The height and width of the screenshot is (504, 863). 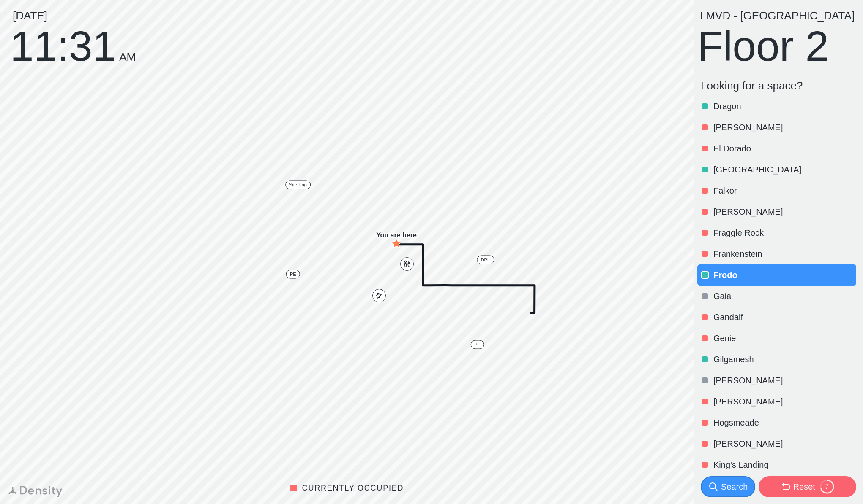 I want to click on p: Gilgamesh, so click(x=784, y=359).